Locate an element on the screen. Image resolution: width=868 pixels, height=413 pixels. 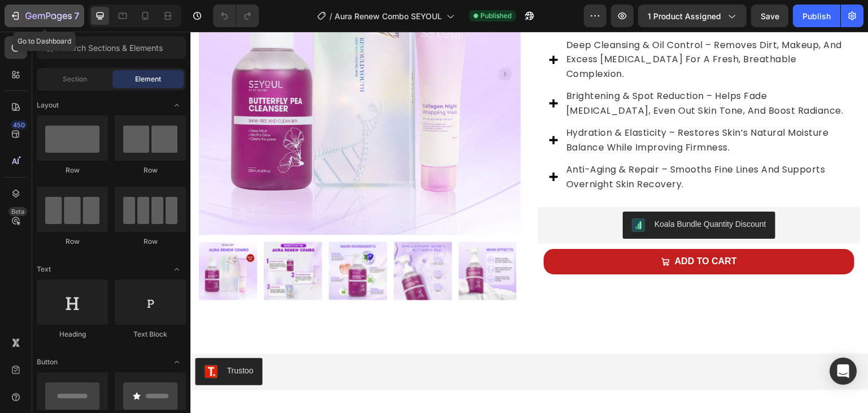
img: COGWoM-s-4MDEAE=.png is located at coordinates (448, 193).